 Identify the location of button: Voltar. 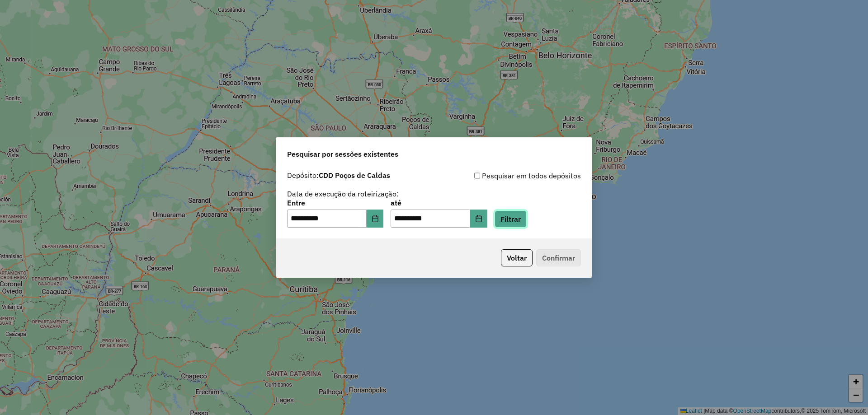
(517, 258).